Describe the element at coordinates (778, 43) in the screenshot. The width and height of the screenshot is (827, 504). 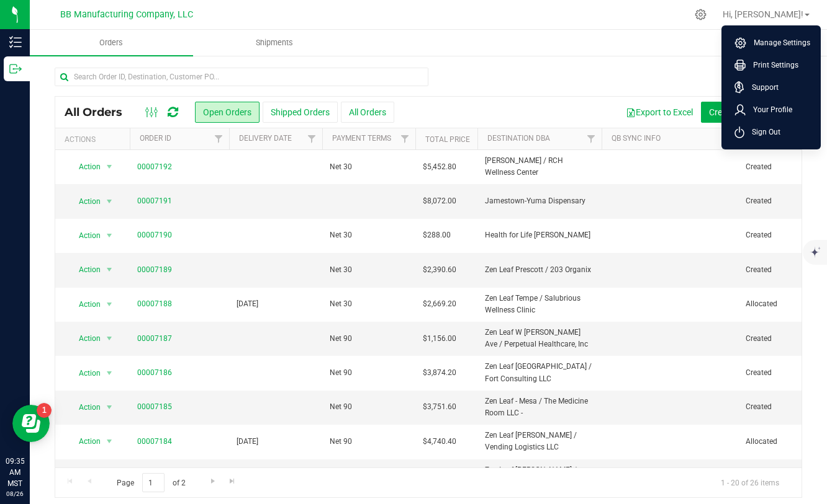
I see `span: Manage Settings` at that location.